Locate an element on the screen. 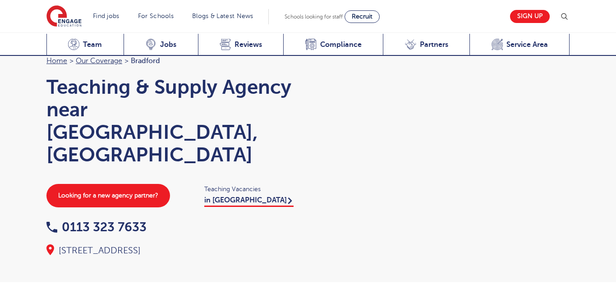 The height and width of the screenshot is (307, 616). span: Reviews is located at coordinates (248, 45).